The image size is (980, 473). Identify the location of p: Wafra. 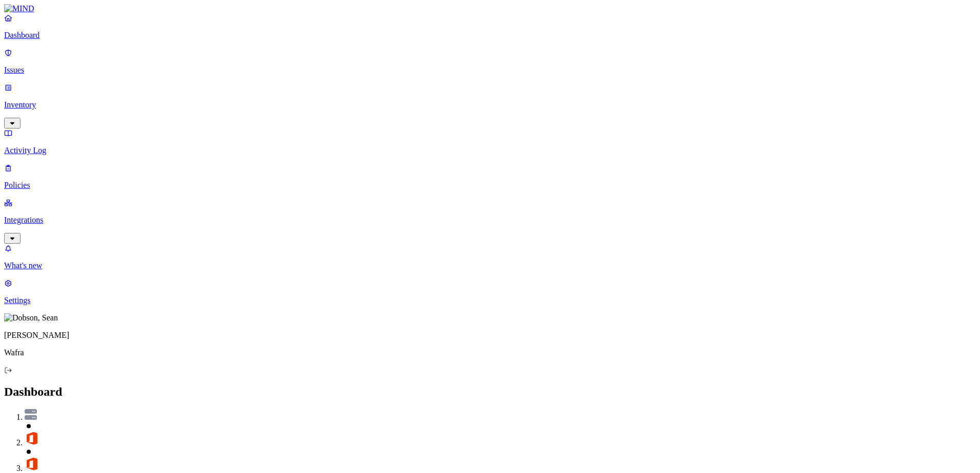
(490, 353).